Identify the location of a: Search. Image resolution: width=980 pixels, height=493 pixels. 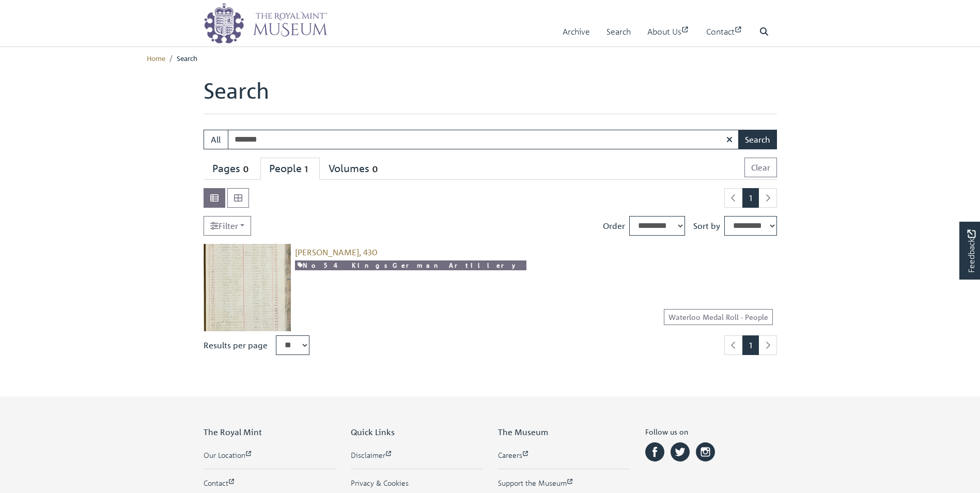
(618, 31).